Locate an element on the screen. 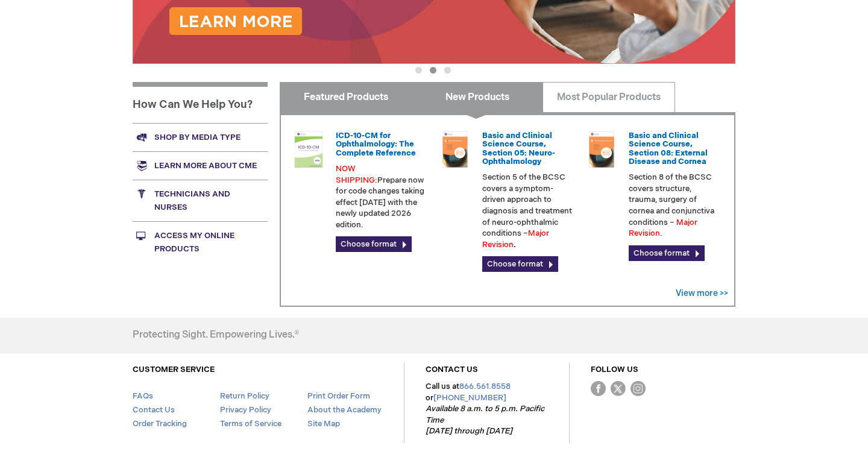  a: Privacy Policy is located at coordinates (246, 410).